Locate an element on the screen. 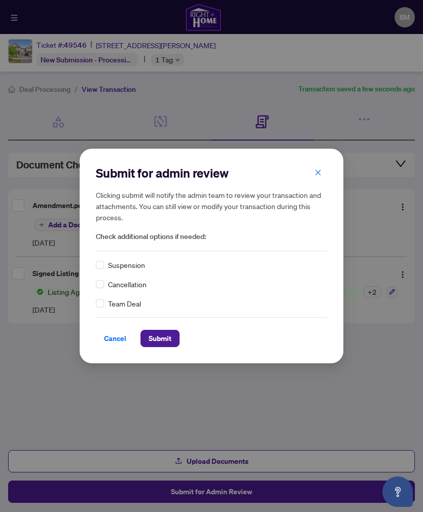  span: Suspension is located at coordinates (126, 265).